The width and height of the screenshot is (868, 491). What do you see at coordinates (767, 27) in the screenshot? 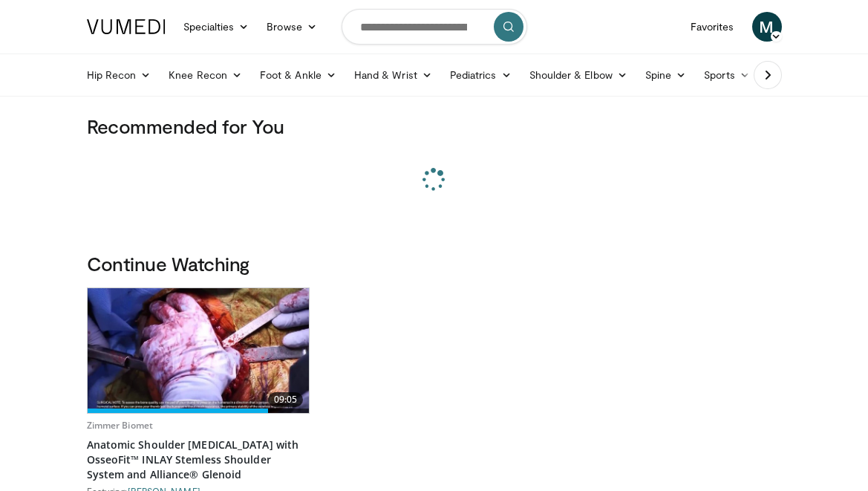
I see `a: M` at bounding box center [767, 27].